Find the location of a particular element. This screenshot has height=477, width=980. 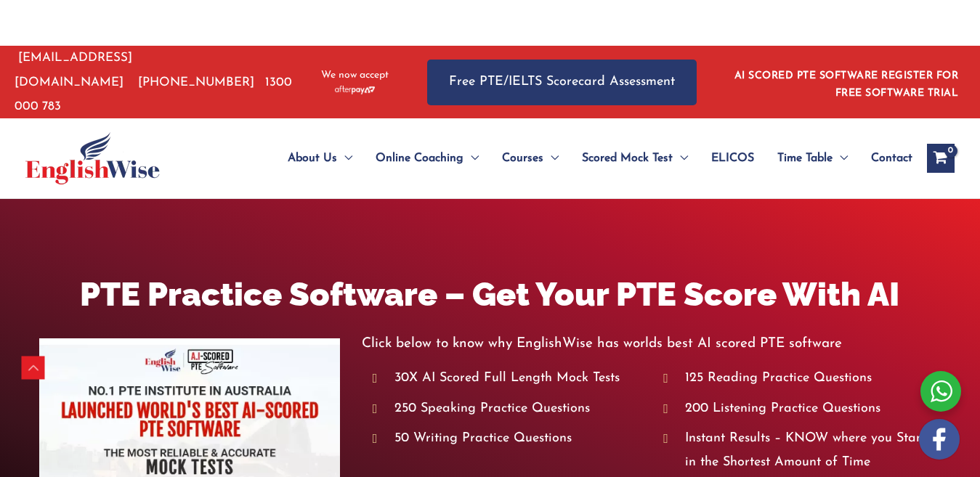

a: 1300 000 783 is located at coordinates (153, 94).